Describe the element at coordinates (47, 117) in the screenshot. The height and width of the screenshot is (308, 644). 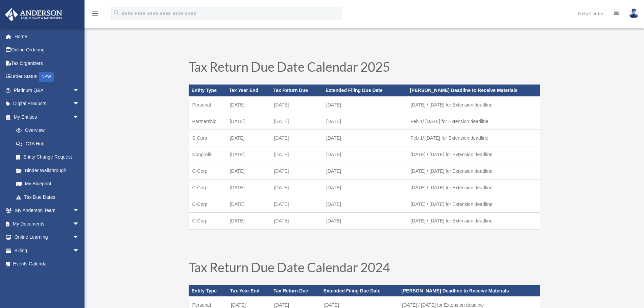
I see `a: My Entitiesarrow_drop_down` at that location.